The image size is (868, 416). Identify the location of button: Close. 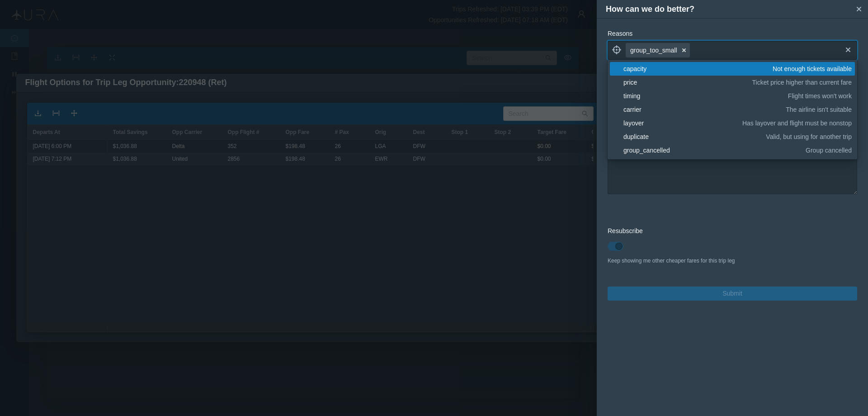
(859, 9).